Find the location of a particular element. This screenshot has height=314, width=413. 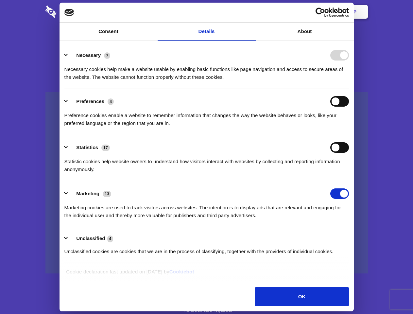

img: logo is located at coordinates (69, 12).